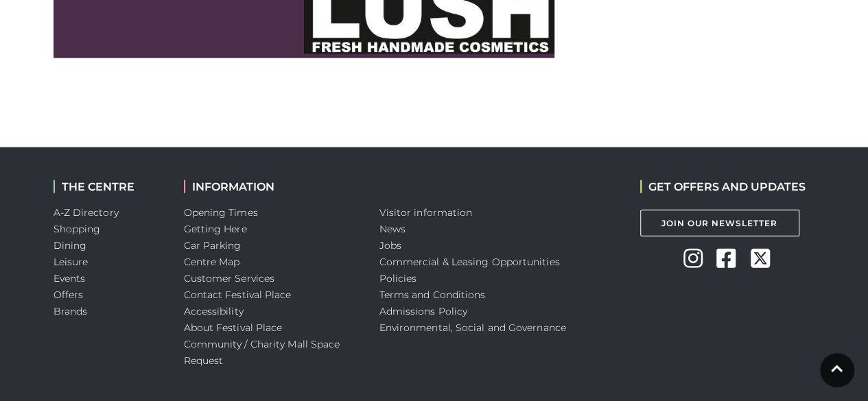 The height and width of the screenshot is (401, 868). I want to click on a: Dining, so click(70, 246).